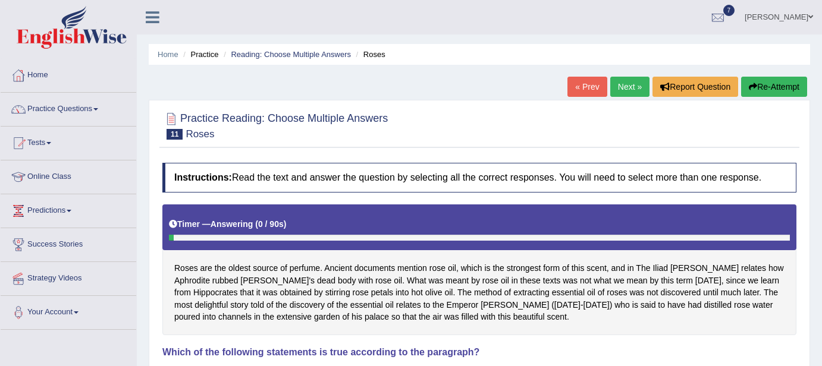  What do you see at coordinates (479, 270) in the screenshot?
I see `div: Roses are the oldest source of perfume. Ancient documents mention rose oil, which is the stronges...` at bounding box center [479, 270].